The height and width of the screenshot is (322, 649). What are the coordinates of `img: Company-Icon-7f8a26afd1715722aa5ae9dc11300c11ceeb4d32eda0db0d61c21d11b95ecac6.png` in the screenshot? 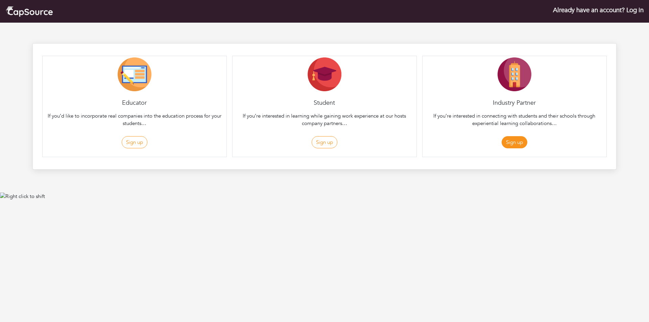 It's located at (514, 74).